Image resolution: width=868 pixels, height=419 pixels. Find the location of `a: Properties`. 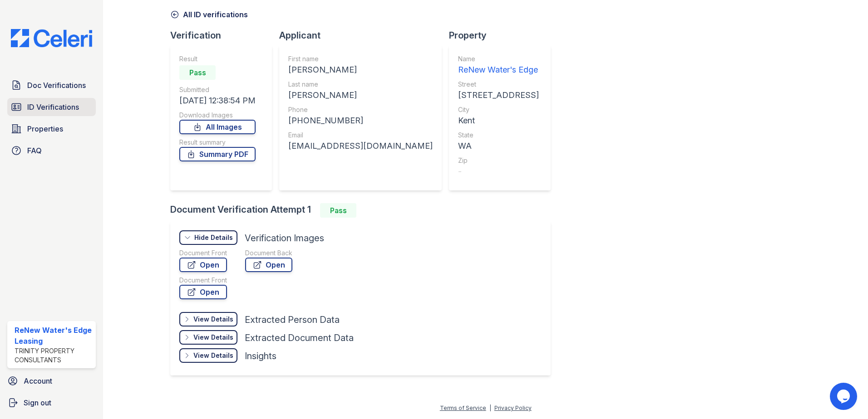

a: Properties is located at coordinates (51, 129).